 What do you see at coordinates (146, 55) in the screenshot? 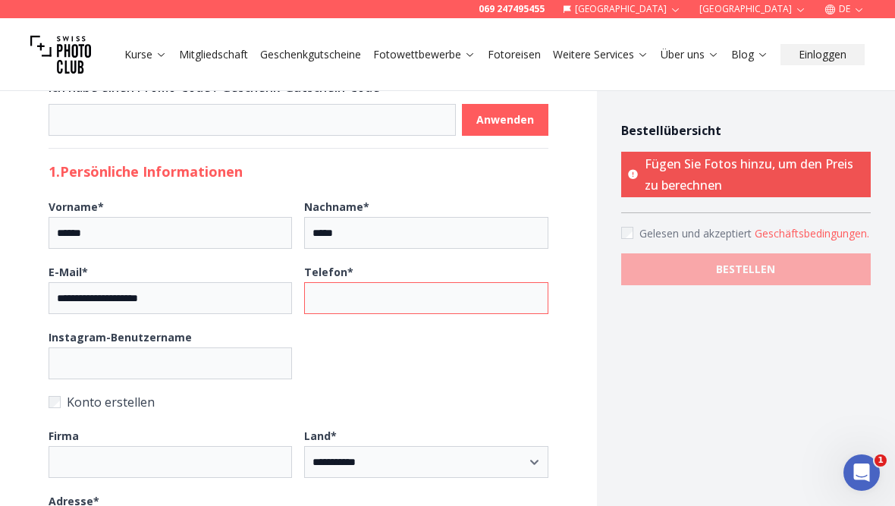
I see `a: Kurse` at bounding box center [146, 55].